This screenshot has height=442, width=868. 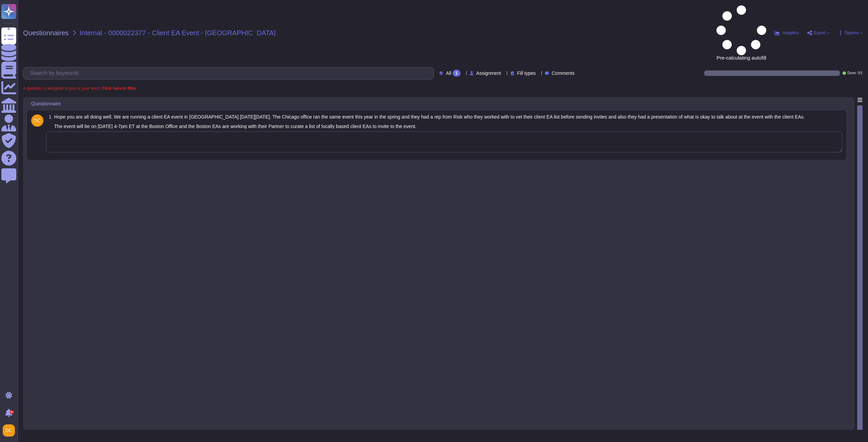 What do you see at coordinates (790, 33) in the screenshot?
I see `span: Analytics` at bounding box center [790, 33].